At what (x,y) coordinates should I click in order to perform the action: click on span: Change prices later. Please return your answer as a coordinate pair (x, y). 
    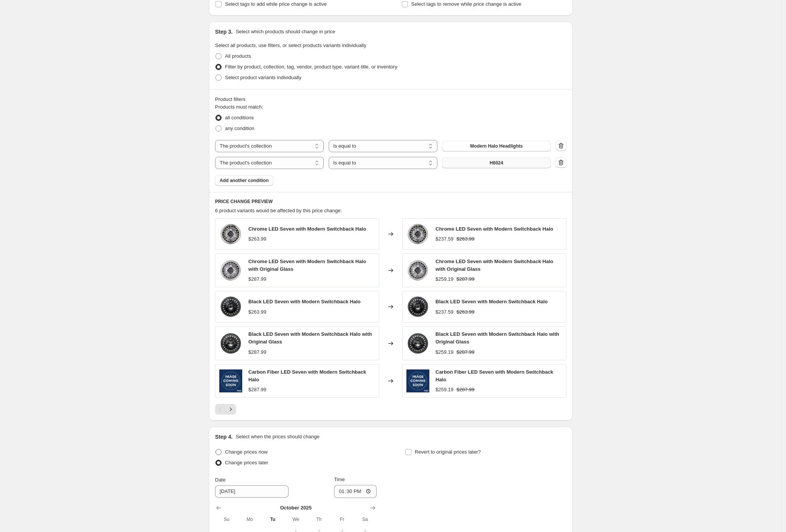
    Looking at the image, I should click on (247, 463).